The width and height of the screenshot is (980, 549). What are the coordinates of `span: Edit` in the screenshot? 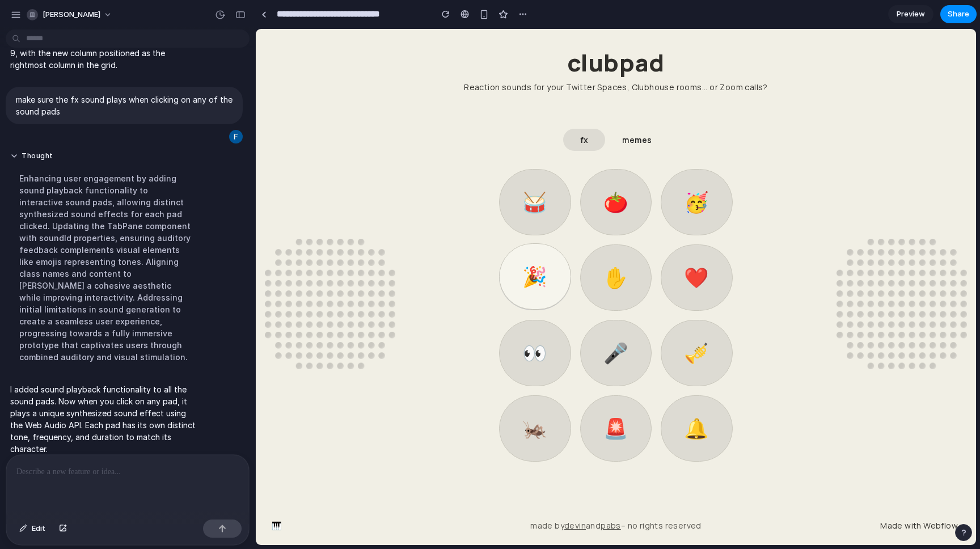 It's located at (39, 529).